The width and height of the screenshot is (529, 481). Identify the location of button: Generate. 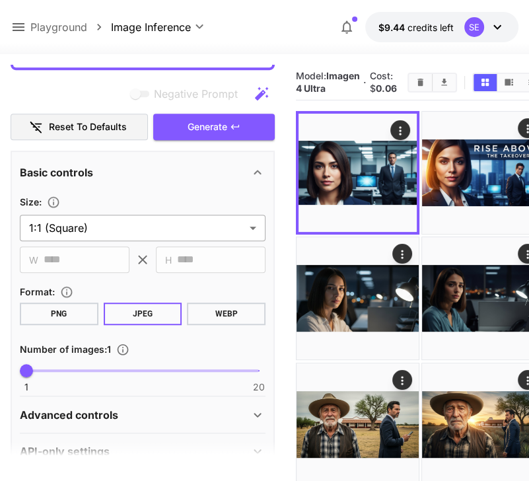
(214, 127).